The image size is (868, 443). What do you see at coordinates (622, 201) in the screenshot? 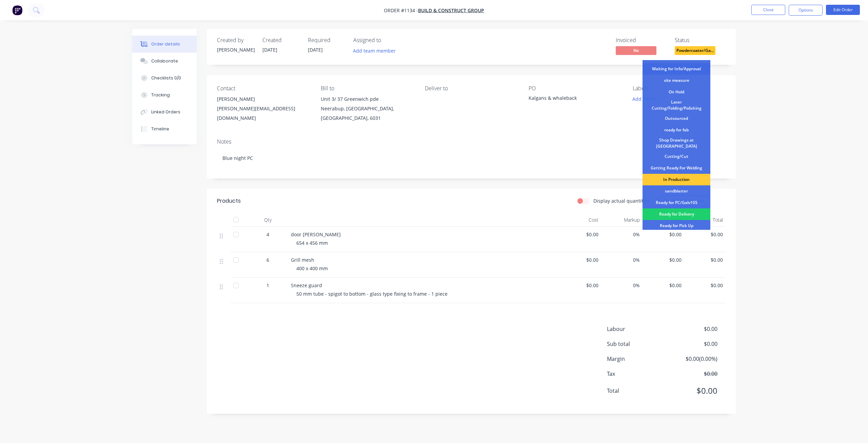
I see `label: Display actual quantities` at bounding box center [622, 201].